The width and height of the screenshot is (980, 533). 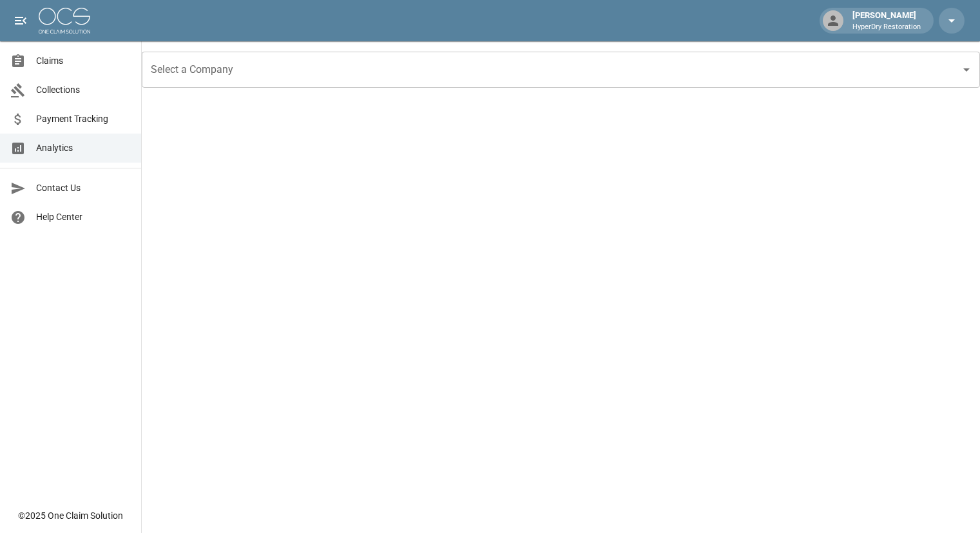 What do you see at coordinates (967, 70) in the screenshot?
I see `button: Open` at bounding box center [967, 70].